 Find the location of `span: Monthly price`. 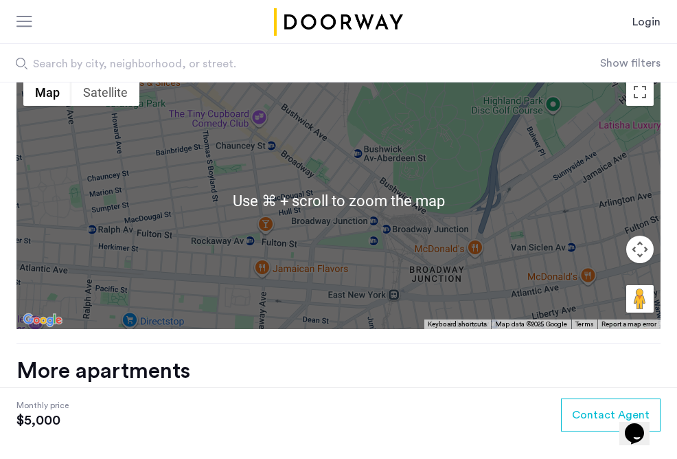

span: Monthly price is located at coordinates (43, 405).